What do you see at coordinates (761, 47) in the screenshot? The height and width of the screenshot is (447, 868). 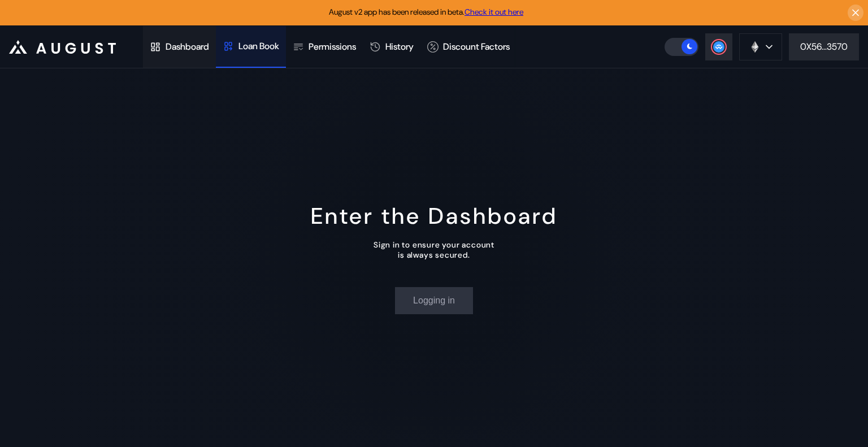 I see `button: chain logo` at bounding box center [761, 47].